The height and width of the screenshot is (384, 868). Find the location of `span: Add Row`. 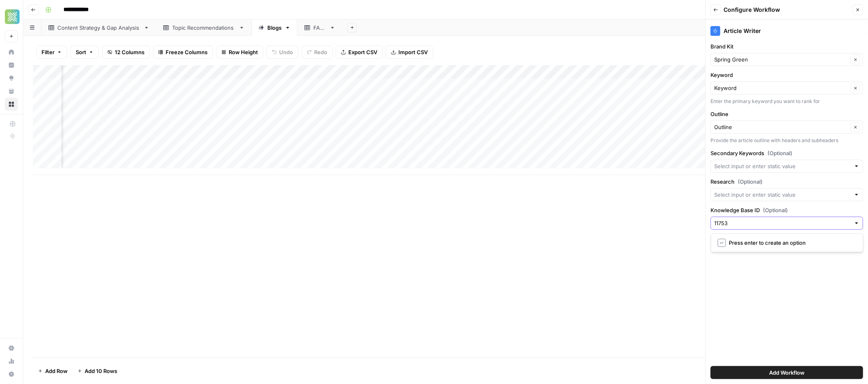

span: Add Row is located at coordinates (56, 371).